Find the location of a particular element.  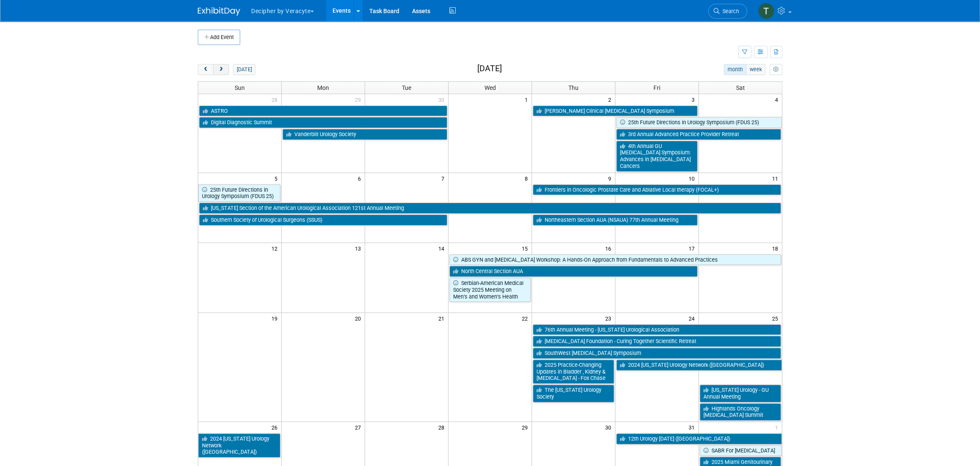

span: 16 is located at coordinates (610, 248).